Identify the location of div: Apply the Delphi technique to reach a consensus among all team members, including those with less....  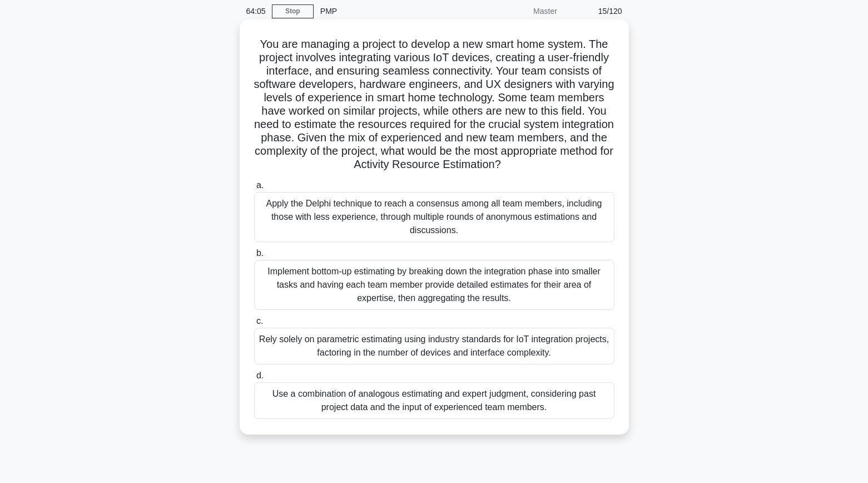
(434, 217).